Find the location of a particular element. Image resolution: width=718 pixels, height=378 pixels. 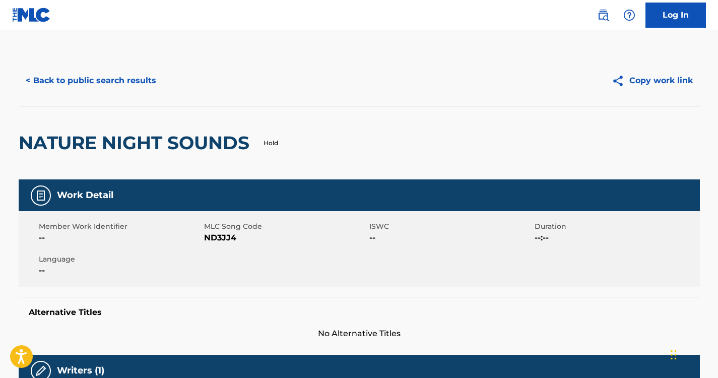

img: MLC Logo is located at coordinates (31, 15).